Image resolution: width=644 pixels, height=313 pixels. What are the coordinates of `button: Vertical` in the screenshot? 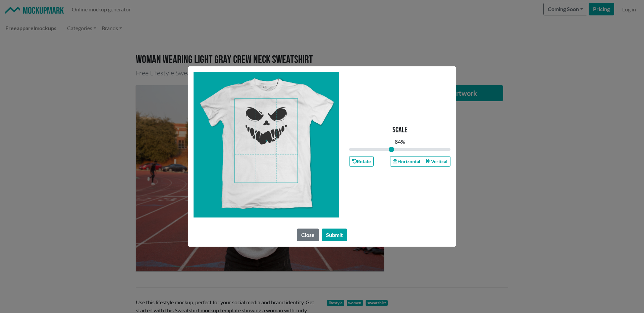 It's located at (437, 161).